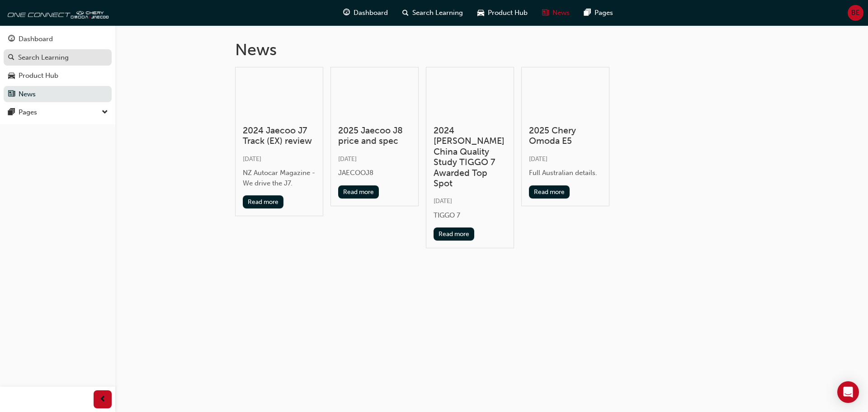  I want to click on span: Search Learning, so click(437, 13).